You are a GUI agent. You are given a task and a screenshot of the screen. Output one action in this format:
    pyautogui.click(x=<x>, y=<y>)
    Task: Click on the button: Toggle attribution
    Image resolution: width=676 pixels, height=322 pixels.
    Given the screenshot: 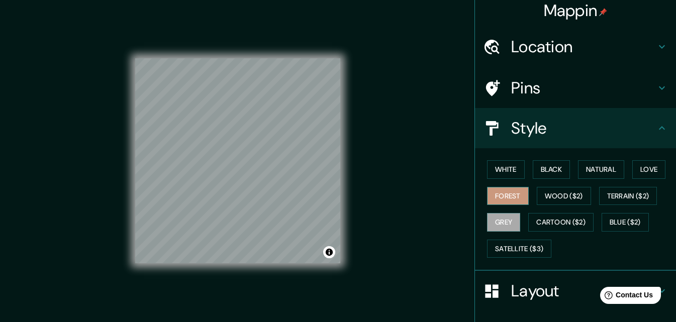 What is the action you would take?
    pyautogui.click(x=329, y=252)
    